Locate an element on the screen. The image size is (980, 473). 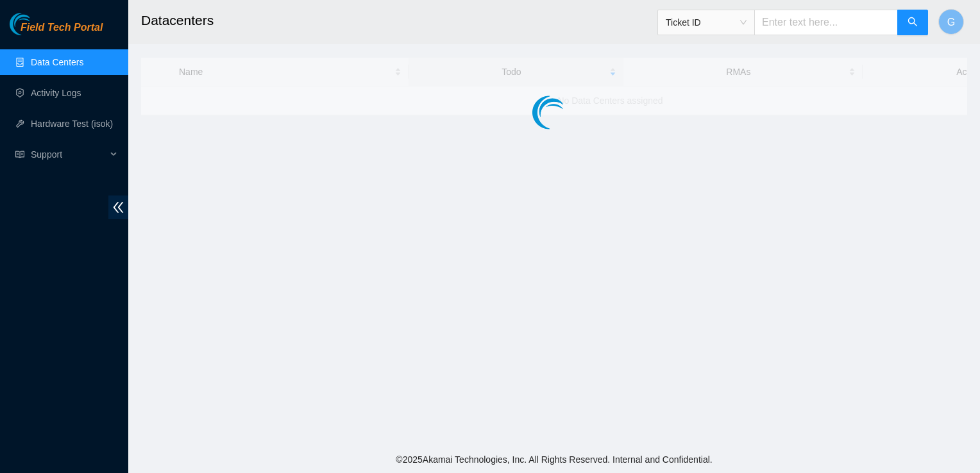
a: Hardware Test (isok) is located at coordinates (72, 124).